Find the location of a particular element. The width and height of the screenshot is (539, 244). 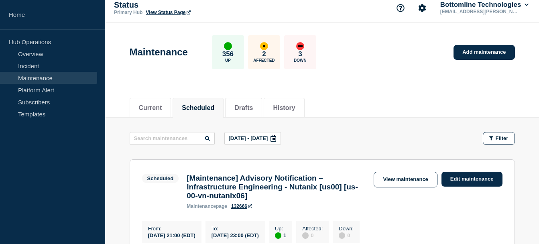

input: Search maintenances is located at coordinates (172, 138).